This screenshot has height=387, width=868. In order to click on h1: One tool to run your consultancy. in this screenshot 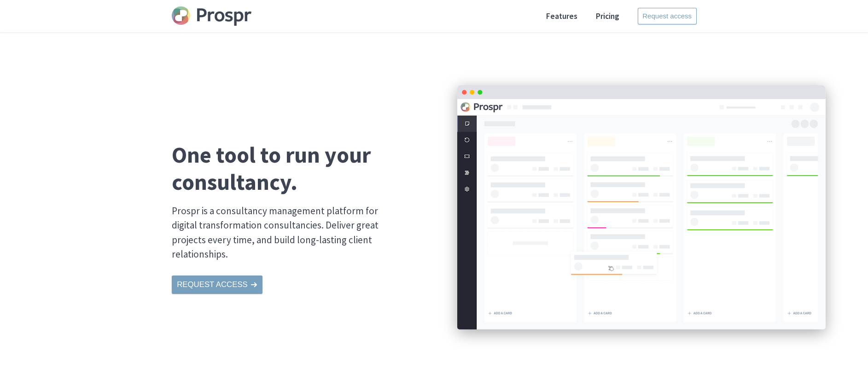, I will do `click(303, 168)`.